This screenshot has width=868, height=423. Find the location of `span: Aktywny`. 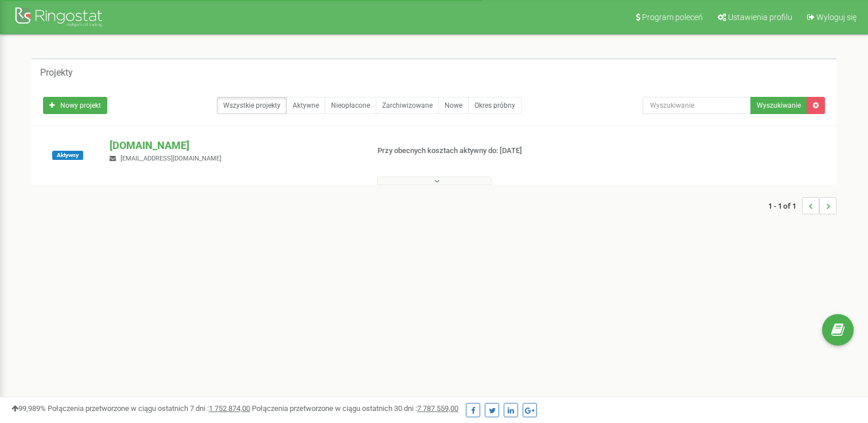

span: Aktywny is located at coordinates (68, 156).